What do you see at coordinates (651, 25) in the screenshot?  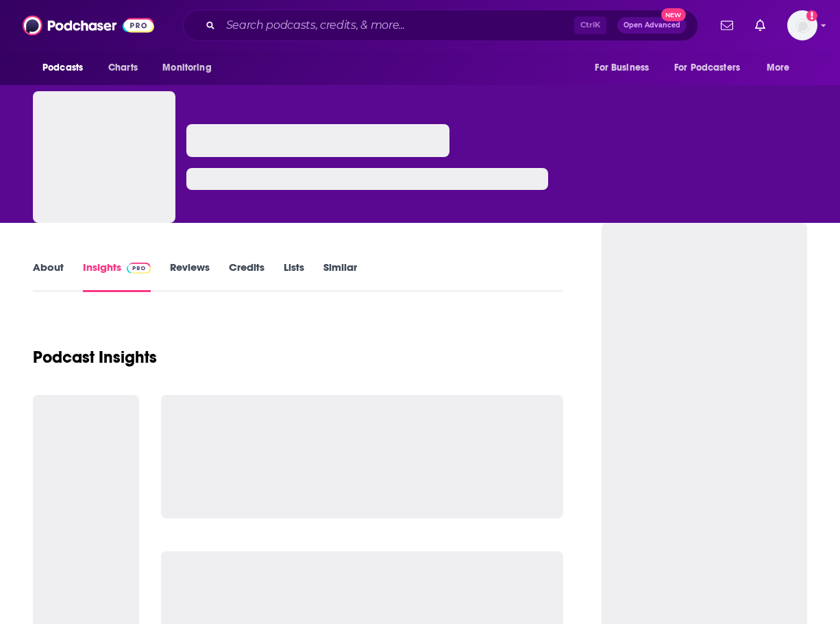 I see `span: Open Advanced` at bounding box center [651, 25].